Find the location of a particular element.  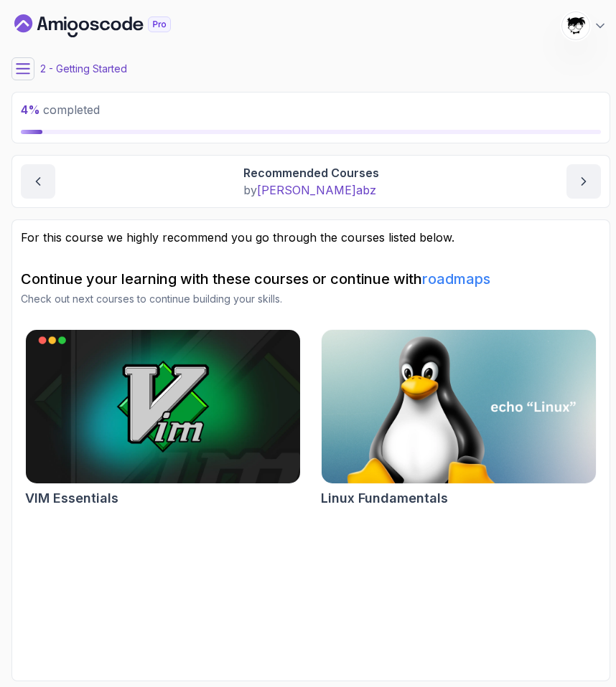

button: previous content is located at coordinates (38, 181).